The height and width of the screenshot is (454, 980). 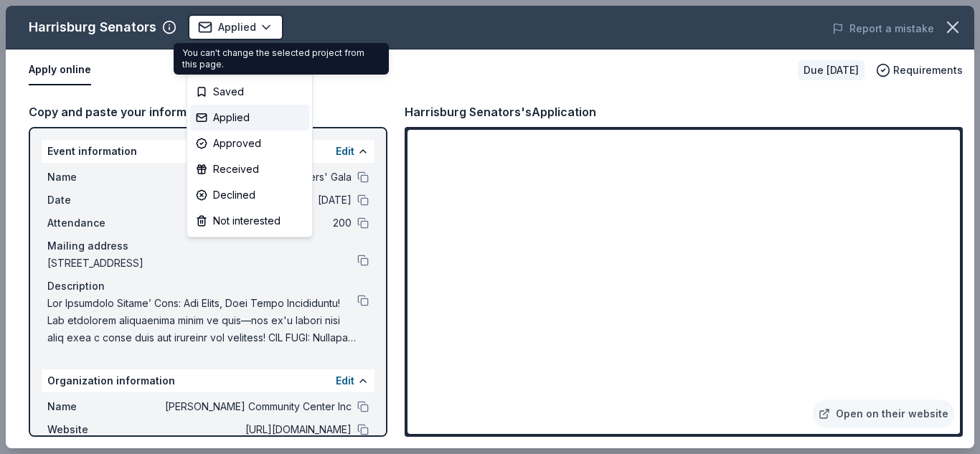 I want to click on div: Update status..., so click(x=250, y=60).